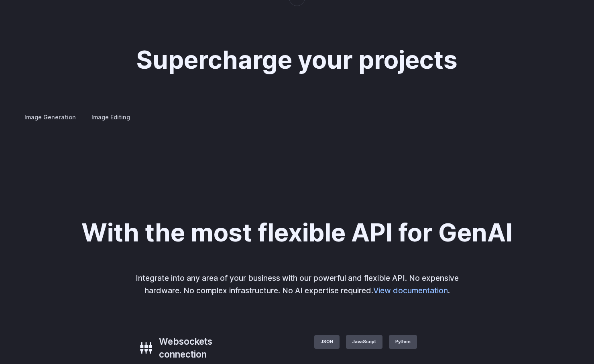 The image size is (594, 364). I want to click on h2: Supercharge your projects, so click(297, 60).